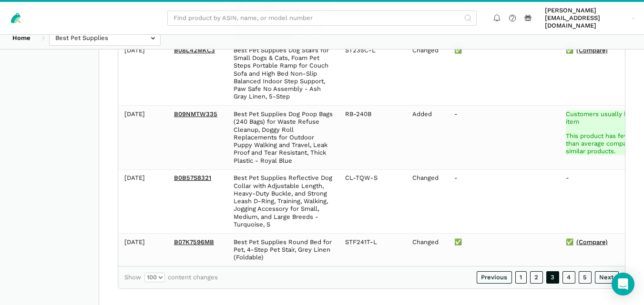 The width and height of the screenshot is (644, 305). I want to click on td: Best Pet Supplies Reflective Dog Collar with Adjustable Length, Heavy-Duty Buckle, and Strong Lea..., so click(283, 201).